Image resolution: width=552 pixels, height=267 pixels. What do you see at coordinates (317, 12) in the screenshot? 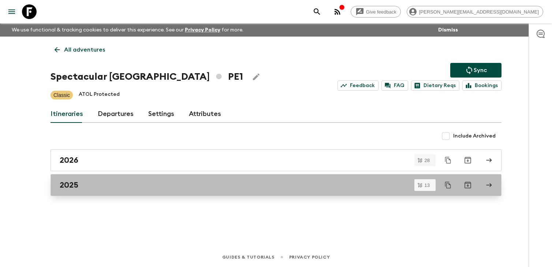
I see `button: search adventures` at bounding box center [317, 12].